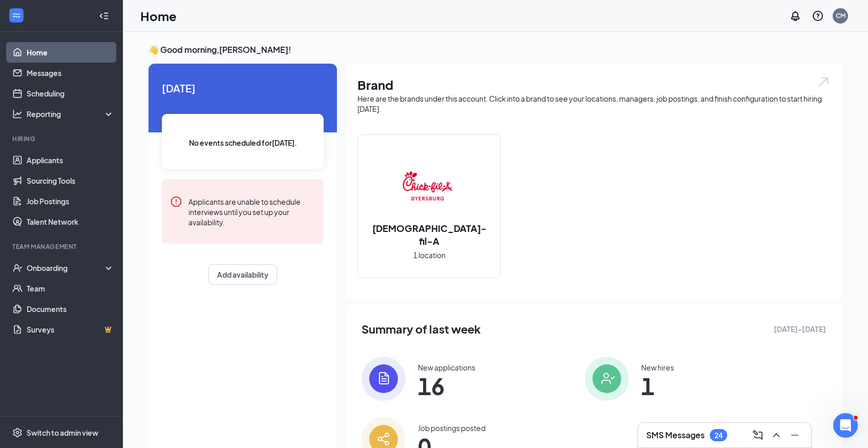  I want to click on svg: QuestionInfo, so click(818, 16).